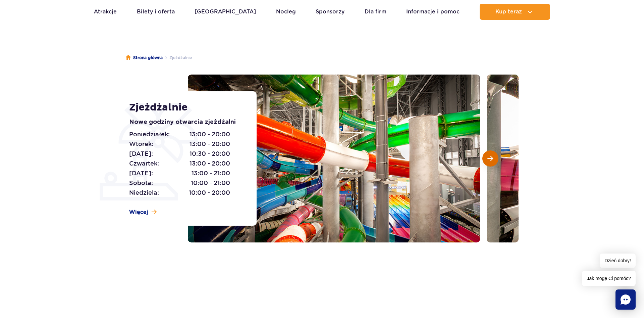 This screenshot has height=318, width=644. I want to click on a: Nocleg, so click(286, 12).